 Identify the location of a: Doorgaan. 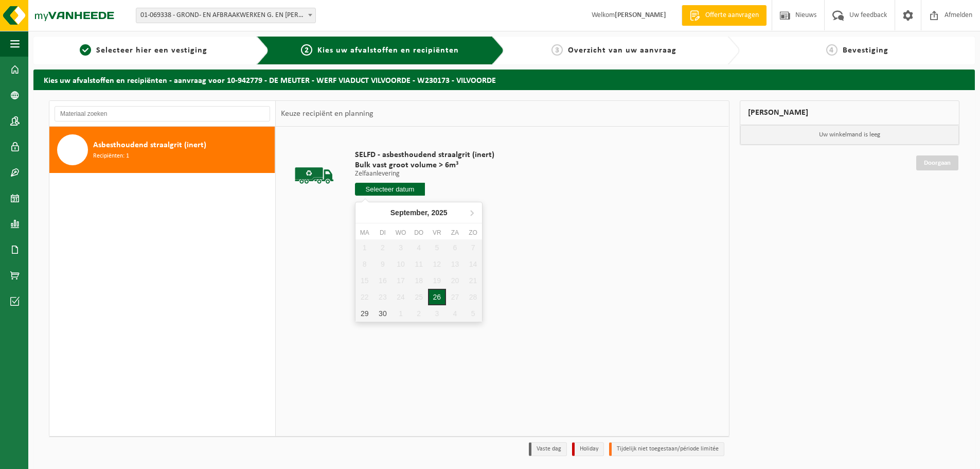
(938, 163).